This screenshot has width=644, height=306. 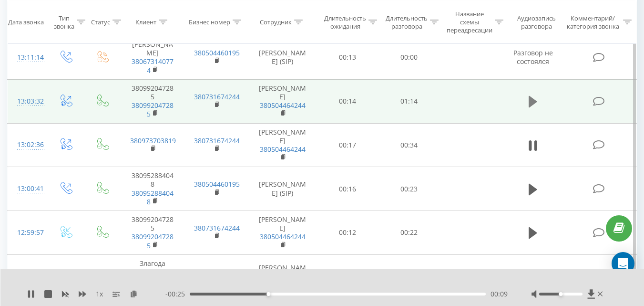 I want to click on div: Open Intercom Messenger, so click(x=623, y=264).